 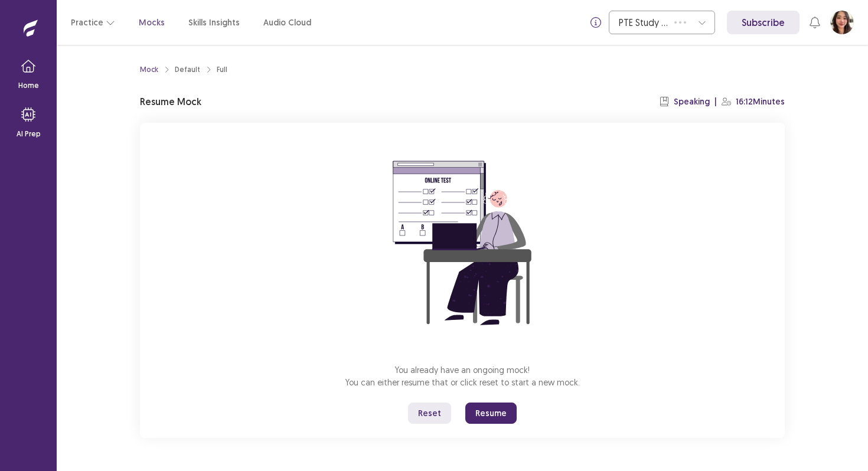 I want to click on button: User Profile Image, so click(x=842, y=23).